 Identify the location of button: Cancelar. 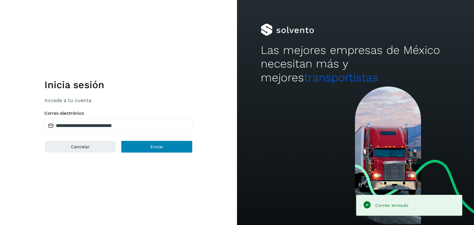
(80, 147).